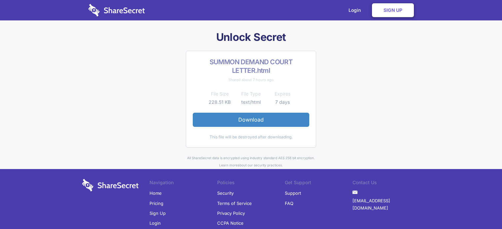 This screenshot has width=502, height=229. What do you see at coordinates (318, 184) in the screenshot?
I see `li: Get Support` at bounding box center [318, 184].